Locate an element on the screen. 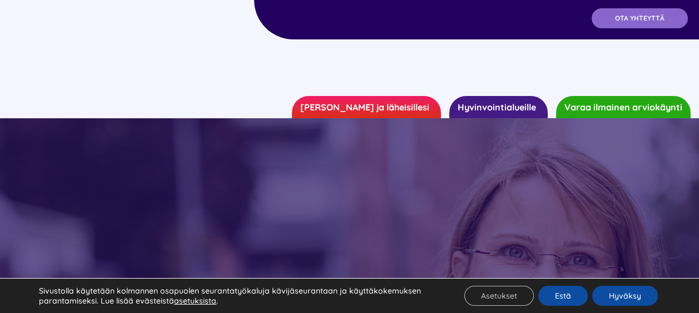  button: asetuksista is located at coordinates (195, 301).